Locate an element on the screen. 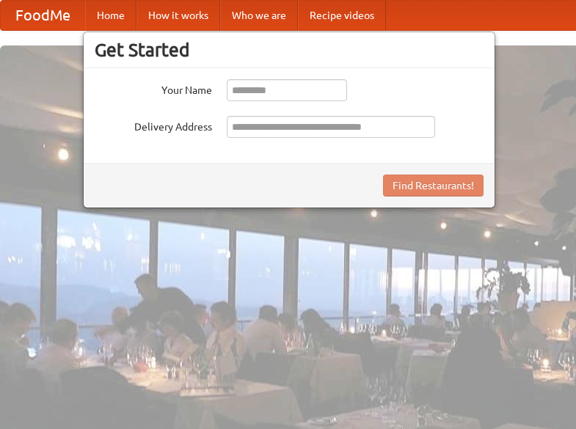 This screenshot has height=429, width=576. button: Find Restaurants! is located at coordinates (433, 186).